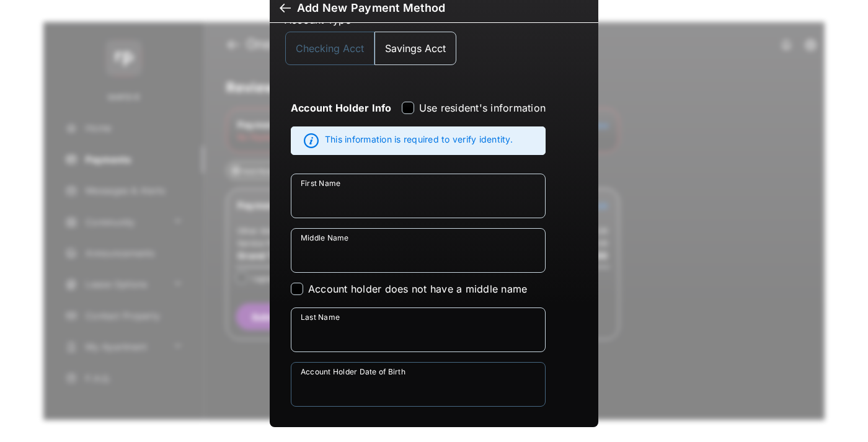 The image size is (868, 442). What do you see at coordinates (371, 8) in the screenshot?
I see `div: Add New Payment Method` at bounding box center [371, 8].